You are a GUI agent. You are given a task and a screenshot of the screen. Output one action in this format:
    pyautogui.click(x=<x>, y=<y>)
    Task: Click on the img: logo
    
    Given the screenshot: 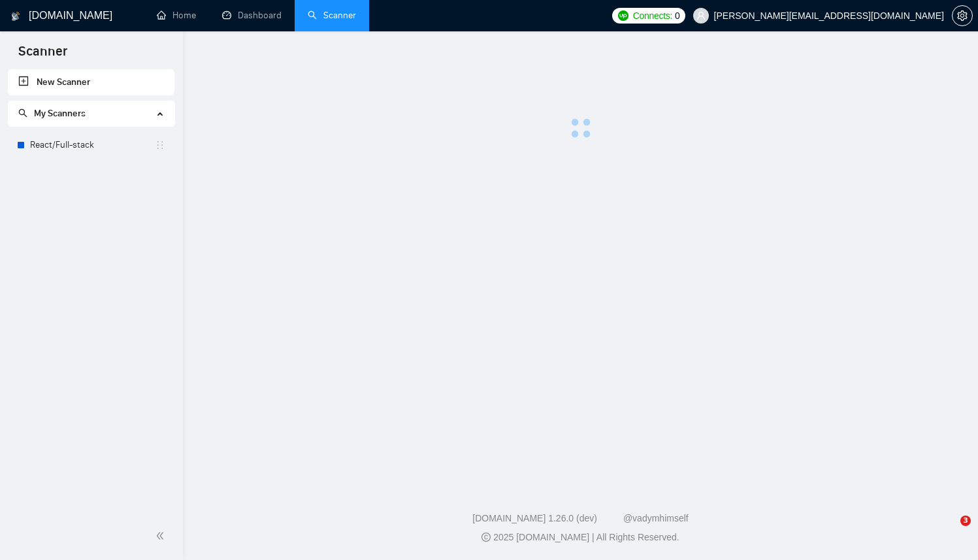 What is the action you would take?
    pyautogui.click(x=16, y=16)
    